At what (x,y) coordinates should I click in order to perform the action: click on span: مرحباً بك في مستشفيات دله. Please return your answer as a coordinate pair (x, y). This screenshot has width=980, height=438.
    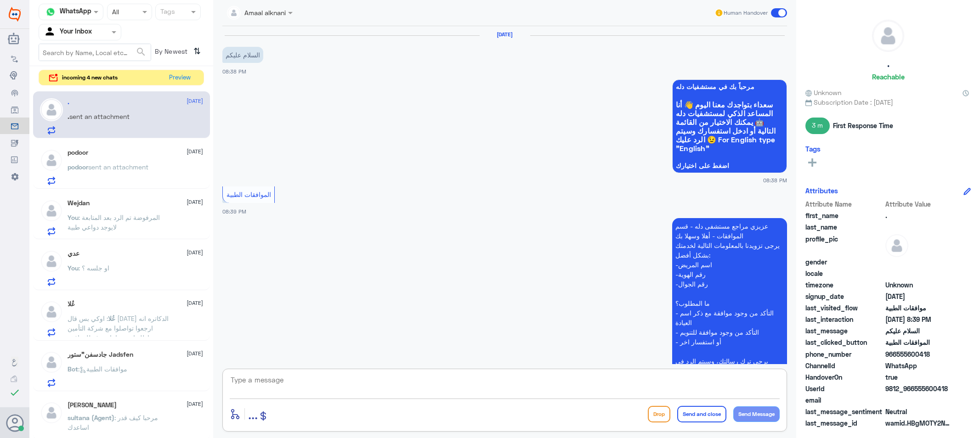
    Looking at the image, I should click on (730, 87).